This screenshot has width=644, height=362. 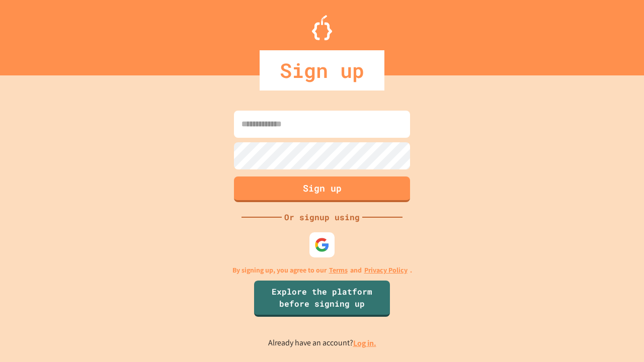 I want to click on div: Or signup using, so click(x=322, y=218).